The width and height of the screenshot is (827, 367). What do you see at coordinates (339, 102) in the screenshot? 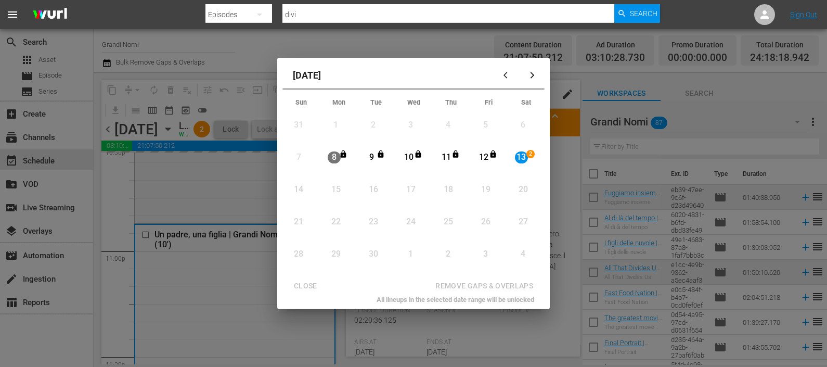
I see `span: Mon` at bounding box center [339, 102].